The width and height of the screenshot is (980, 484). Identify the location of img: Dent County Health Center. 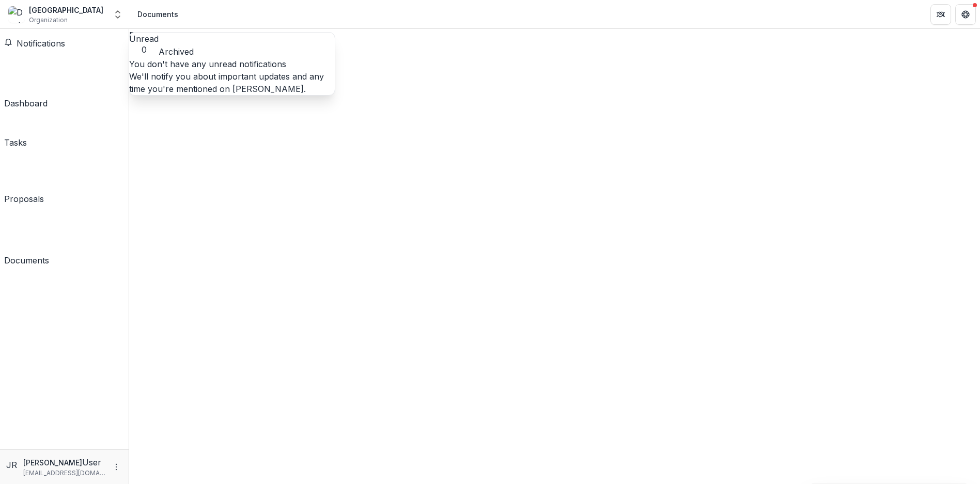
(16, 15).